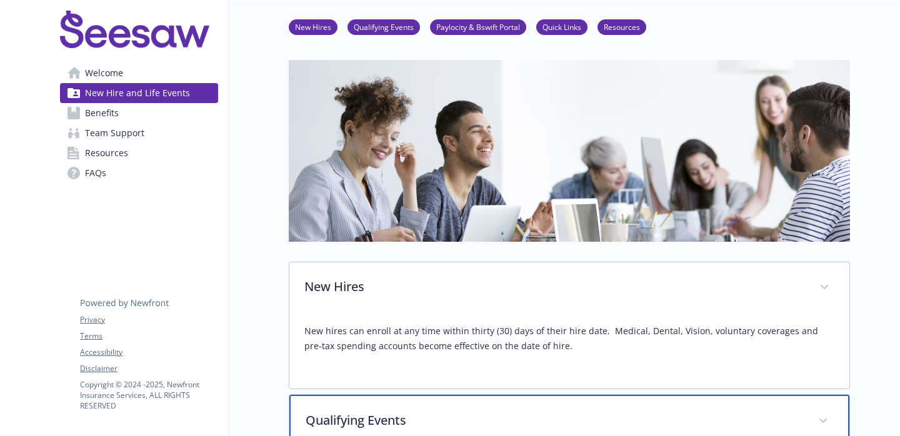  I want to click on a: Team Support, so click(139, 133).